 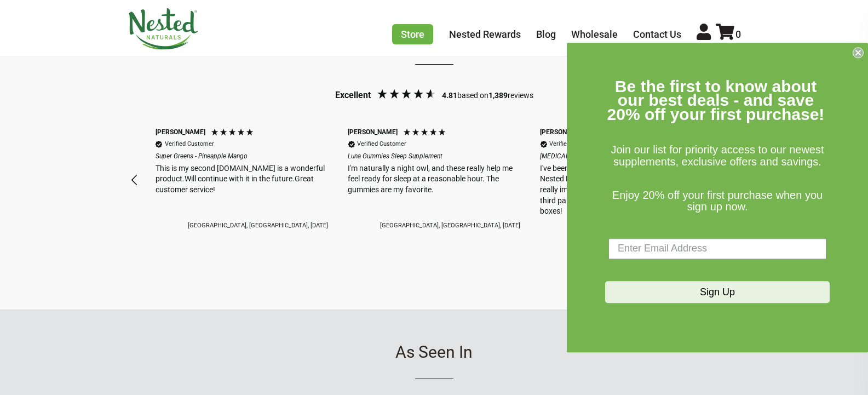 I want to click on a: Nested Rewards, so click(x=484, y=34).